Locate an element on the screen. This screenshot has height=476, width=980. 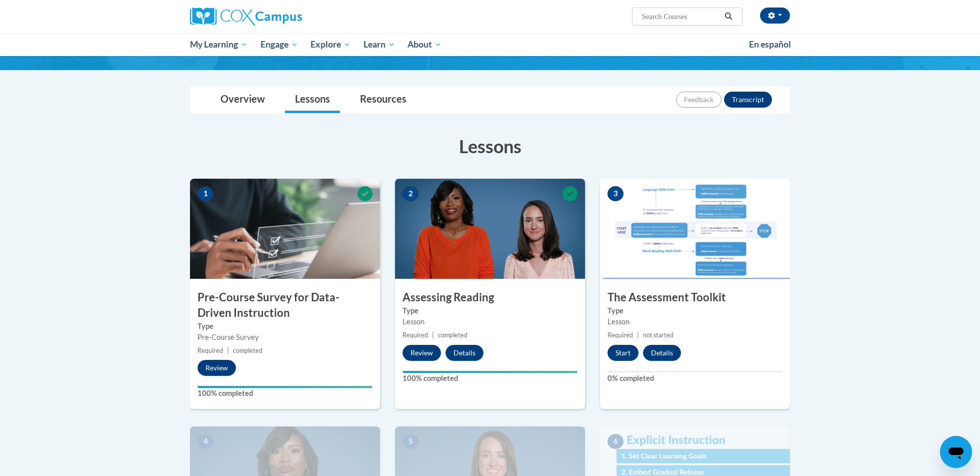
a: Engage is located at coordinates (279, 44).